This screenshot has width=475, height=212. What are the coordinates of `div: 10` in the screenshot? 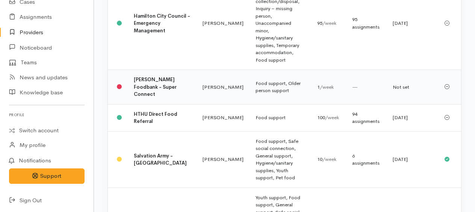 It's located at (328, 159).